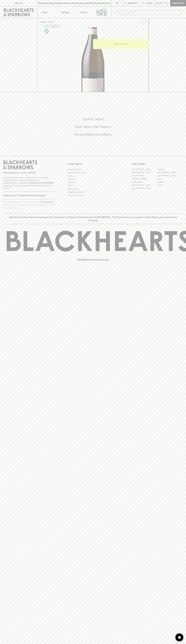 This screenshot has height=644, width=186. I want to click on p: We will never spam you, so click(29, 208).